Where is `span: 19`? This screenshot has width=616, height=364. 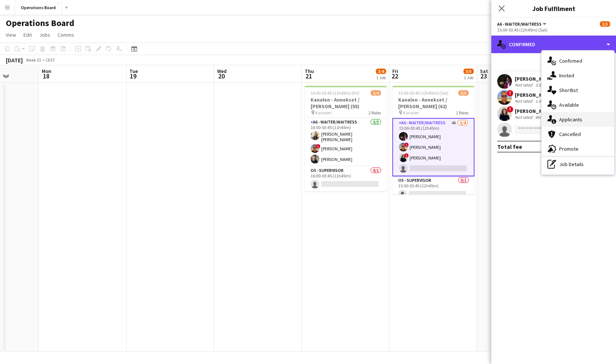
span: 19 is located at coordinates (133, 76).